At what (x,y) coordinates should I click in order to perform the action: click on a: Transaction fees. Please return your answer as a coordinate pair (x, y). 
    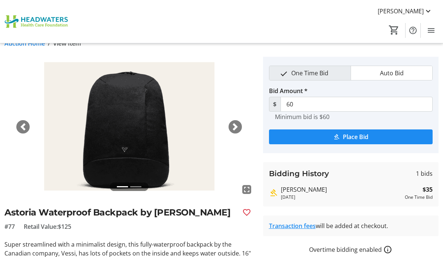
    Looking at the image, I should click on (292, 226).